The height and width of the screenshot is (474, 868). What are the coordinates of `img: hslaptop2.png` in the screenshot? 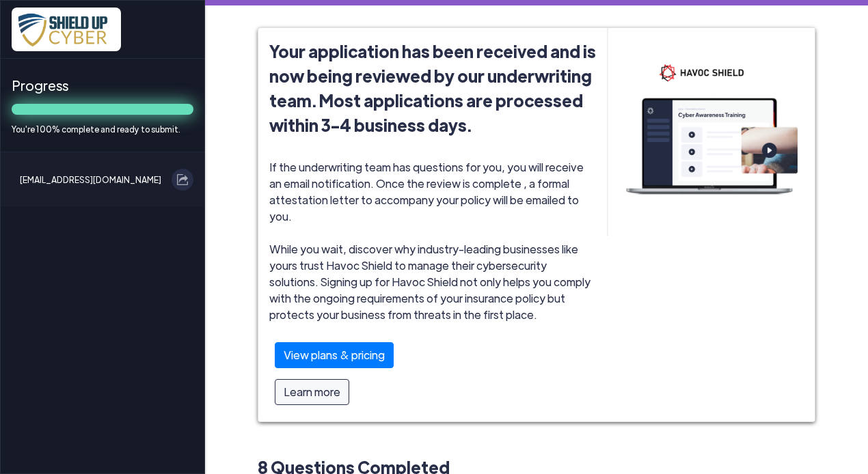 It's located at (710, 132).